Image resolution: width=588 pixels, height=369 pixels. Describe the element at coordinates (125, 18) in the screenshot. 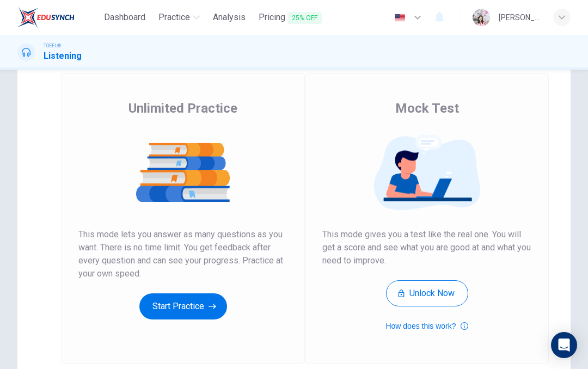

I see `span: Dashboard` at that location.